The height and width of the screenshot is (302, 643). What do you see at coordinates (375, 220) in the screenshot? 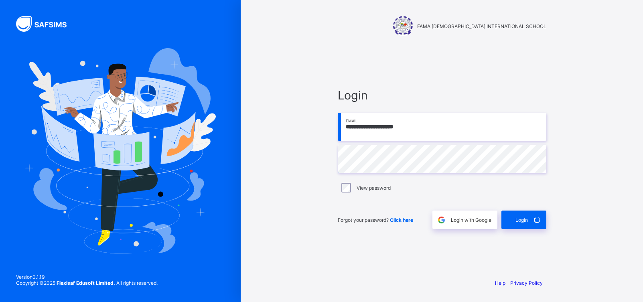
I see `span: Forgot your password?` at bounding box center [375, 220].